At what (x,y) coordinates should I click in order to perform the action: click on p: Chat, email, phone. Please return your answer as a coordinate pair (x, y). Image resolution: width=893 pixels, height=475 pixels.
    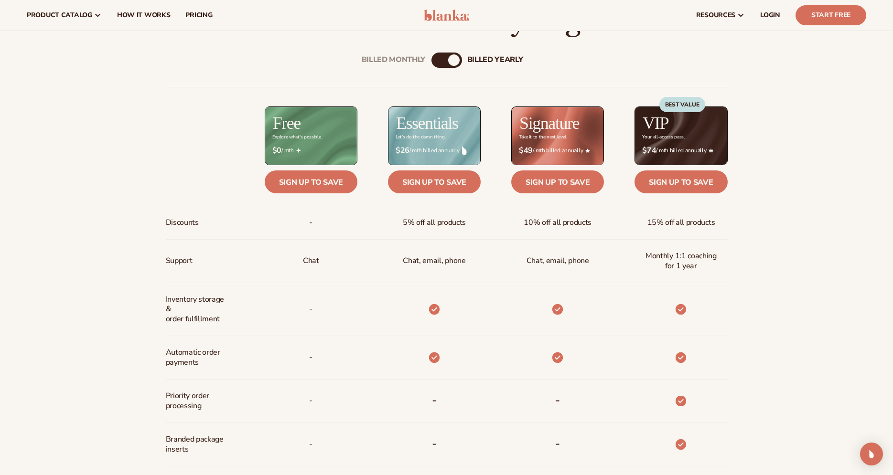
    Looking at the image, I should click on (434, 261).